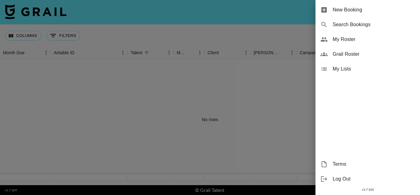 The image size is (420, 195). Describe the element at coordinates (368, 54) in the screenshot. I see `div: Grail Roster` at that location.